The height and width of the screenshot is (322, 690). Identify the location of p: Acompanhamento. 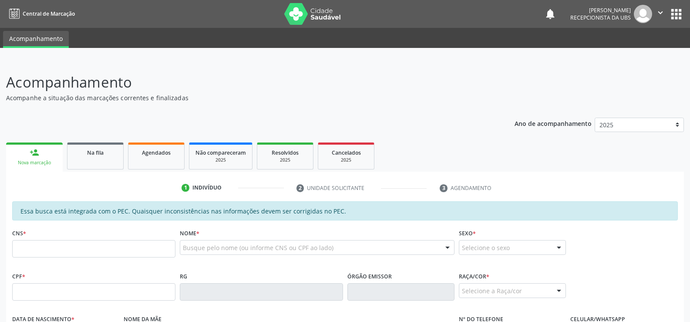
(243, 82).